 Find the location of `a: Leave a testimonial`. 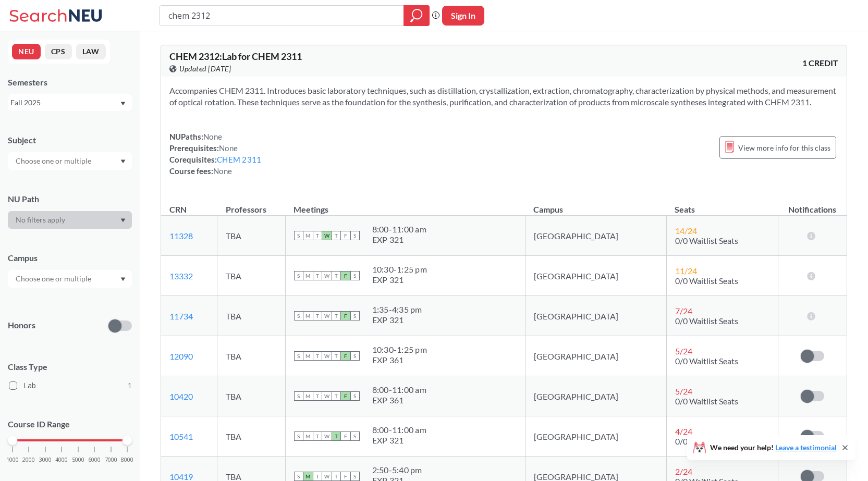

a: Leave a testimonial is located at coordinates (806, 447).